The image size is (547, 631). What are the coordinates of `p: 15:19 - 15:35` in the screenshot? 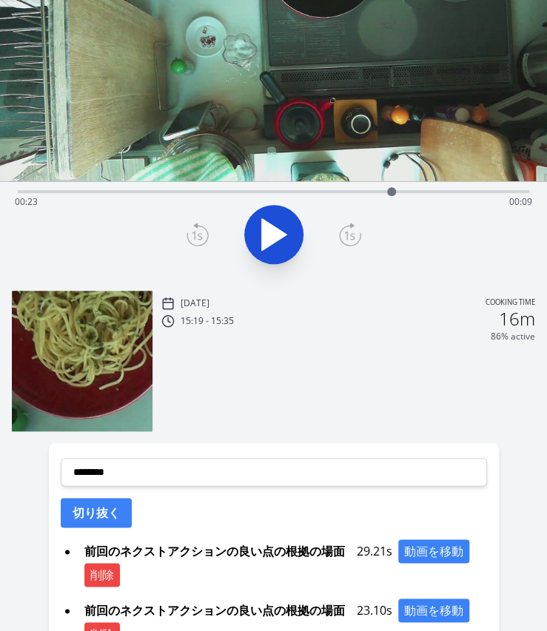 It's located at (207, 321).